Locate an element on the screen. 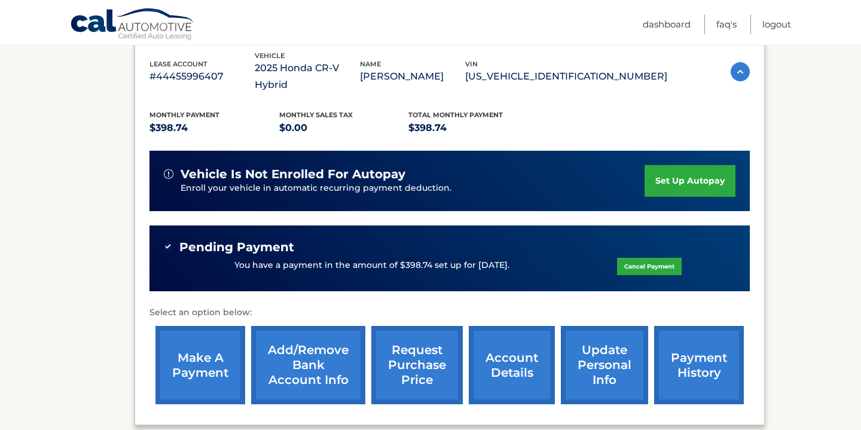 The height and width of the screenshot is (430, 861). a: Cancel Payment is located at coordinates (649, 266).